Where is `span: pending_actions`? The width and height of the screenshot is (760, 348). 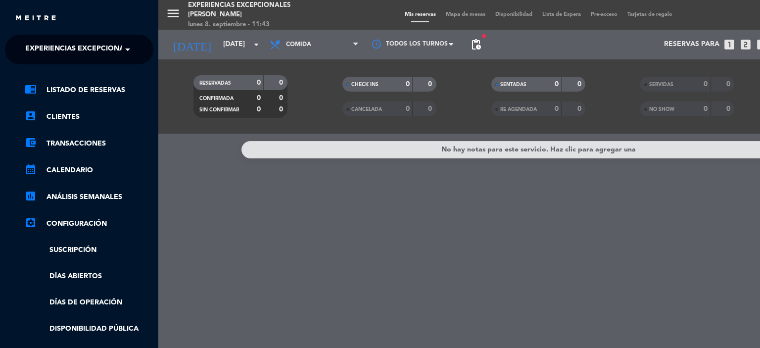 span: pending_actions is located at coordinates (476, 45).